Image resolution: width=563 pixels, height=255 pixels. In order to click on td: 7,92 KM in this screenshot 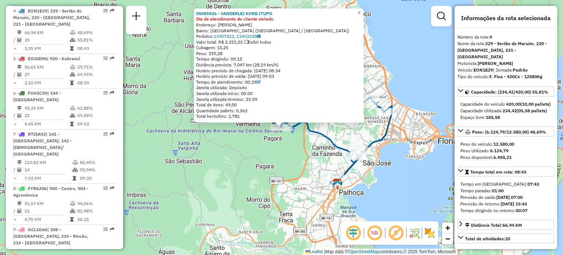, I will do `click(48, 178)`.